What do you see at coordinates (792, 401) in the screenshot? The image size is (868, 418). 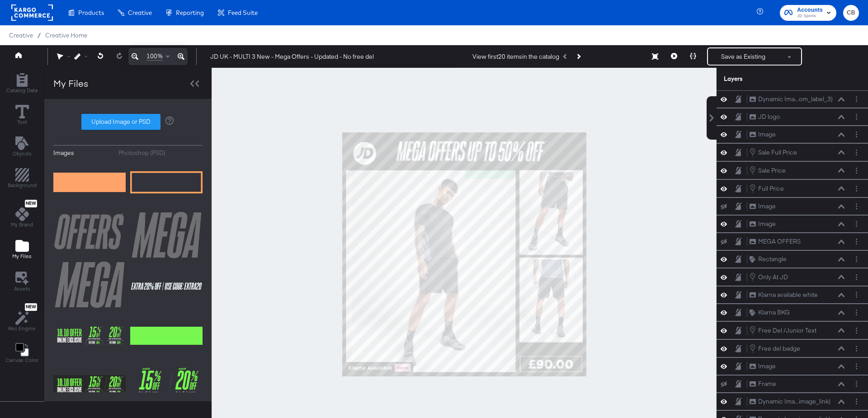 I see `div: Dynamic Ima...image_link)Layer Options` at bounding box center [792, 401].